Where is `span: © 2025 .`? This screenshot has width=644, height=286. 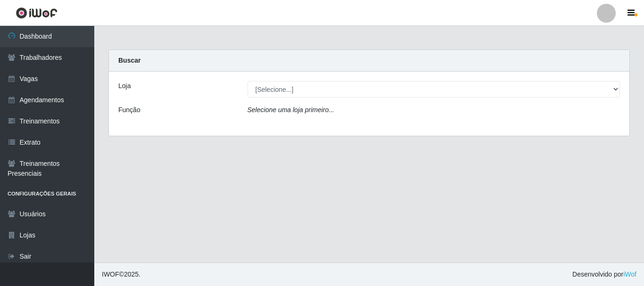
span: © 2025 . is located at coordinates (121, 274).